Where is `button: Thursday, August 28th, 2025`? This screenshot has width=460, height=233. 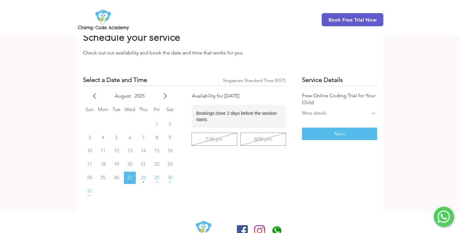 button: Thursday, August 28th, 2025 is located at coordinates (143, 178).